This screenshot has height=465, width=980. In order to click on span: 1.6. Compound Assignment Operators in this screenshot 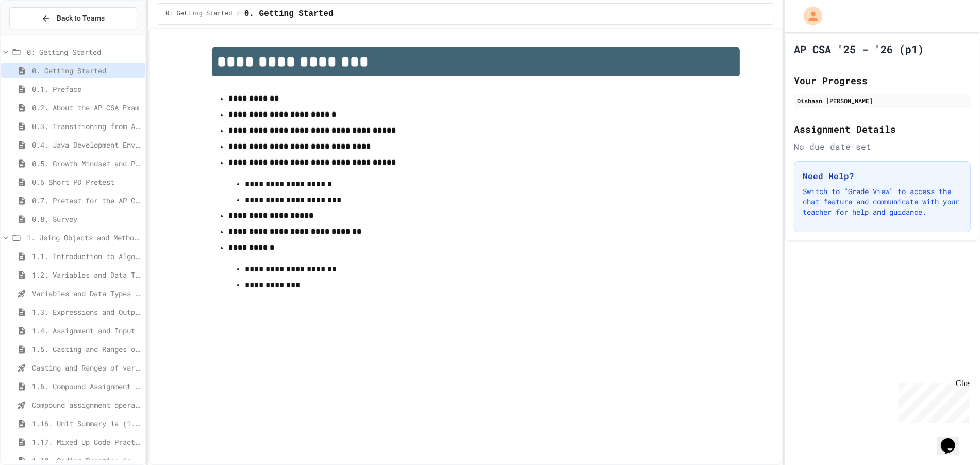, I will do `click(87, 386)`.